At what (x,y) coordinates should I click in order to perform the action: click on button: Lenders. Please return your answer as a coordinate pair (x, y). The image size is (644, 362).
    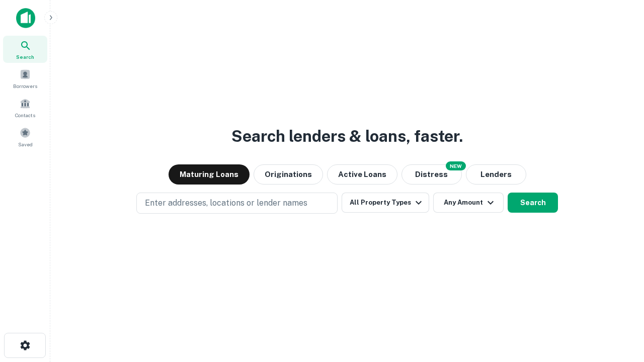
    Looking at the image, I should click on (496, 174).